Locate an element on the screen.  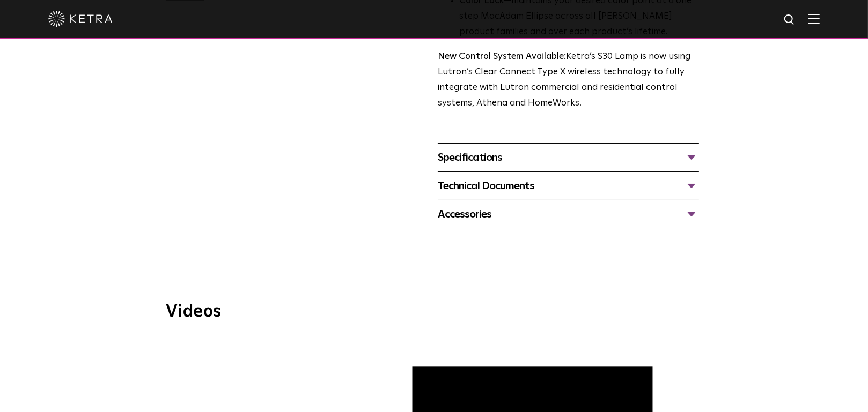
strong: New Control System Available: is located at coordinates (502, 56).